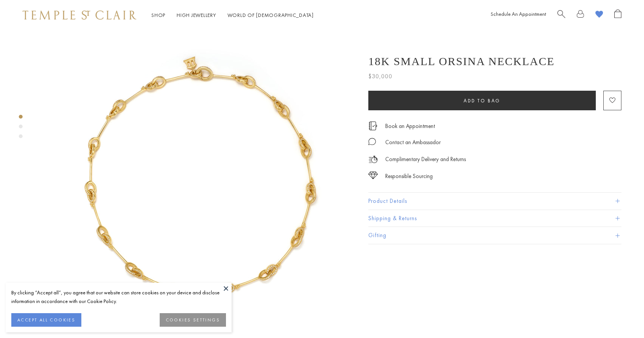  What do you see at coordinates (409, 176) in the screenshot?
I see `div: Responsible Sourcing` at bounding box center [409, 176].